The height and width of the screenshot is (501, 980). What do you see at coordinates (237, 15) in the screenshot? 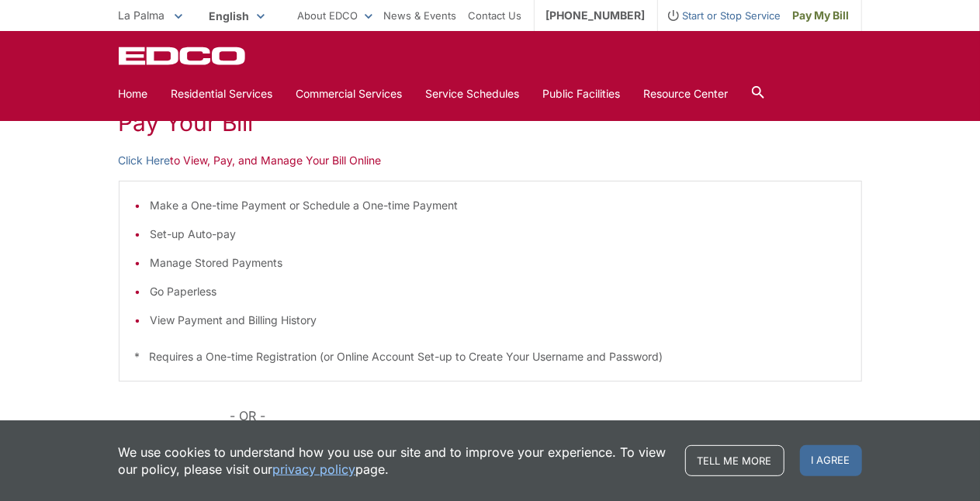
I see `span: English` at bounding box center [237, 15].